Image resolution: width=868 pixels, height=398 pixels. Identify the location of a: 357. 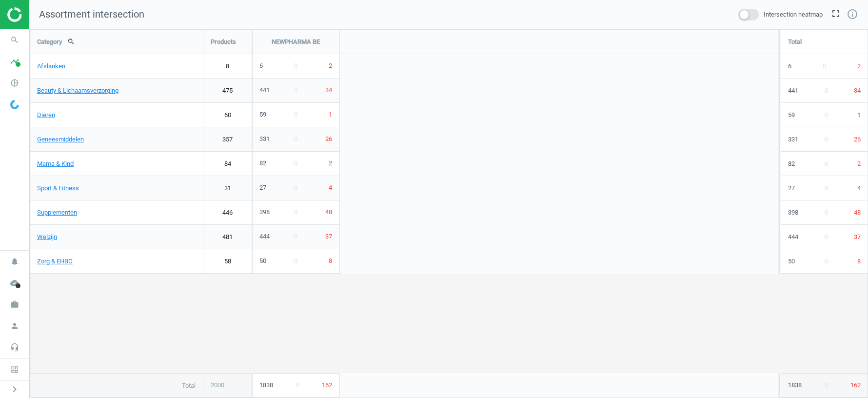
(227, 139).